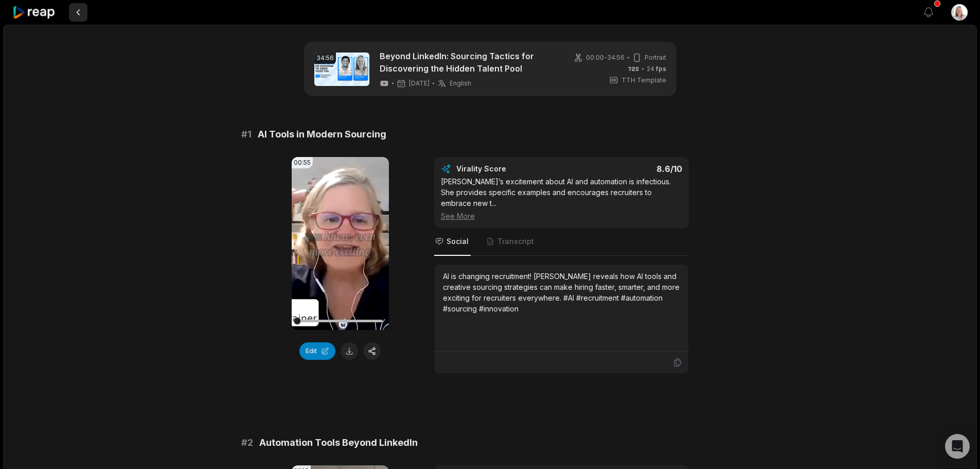 The width and height of the screenshot is (980, 469). What do you see at coordinates (958, 446) in the screenshot?
I see `div: Open Intercom Messenger` at bounding box center [958, 446].